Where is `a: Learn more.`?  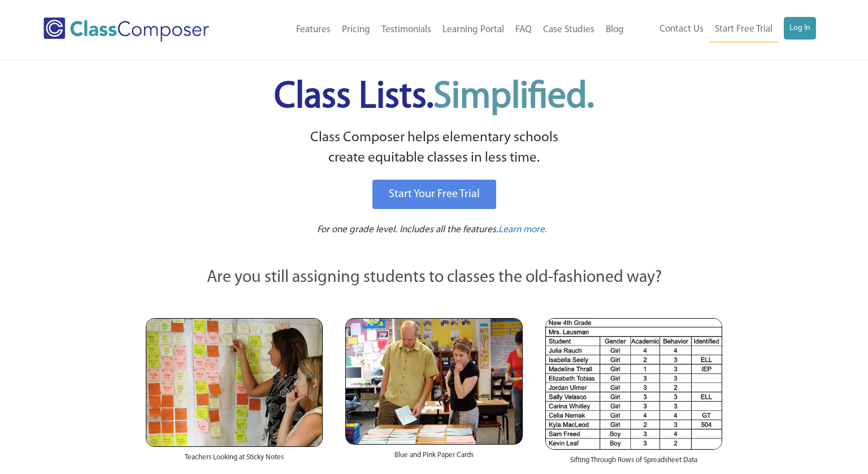 a: Learn more. is located at coordinates (522, 230).